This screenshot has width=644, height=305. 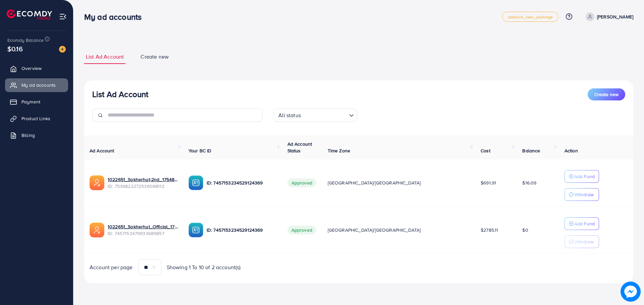 I want to click on button: Create new, so click(x=606, y=94).